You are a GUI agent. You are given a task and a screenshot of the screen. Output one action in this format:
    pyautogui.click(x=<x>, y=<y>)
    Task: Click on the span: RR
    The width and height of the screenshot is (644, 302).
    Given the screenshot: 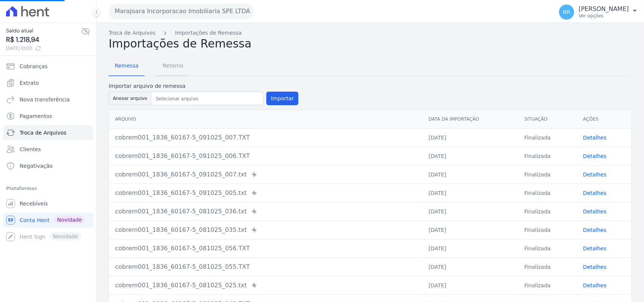 What is the action you would take?
    pyautogui.click(x=566, y=12)
    